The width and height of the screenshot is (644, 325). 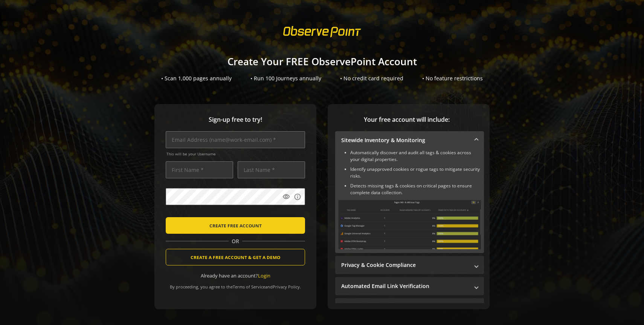 I want to click on div: • No feature restrictions, so click(x=453, y=78).